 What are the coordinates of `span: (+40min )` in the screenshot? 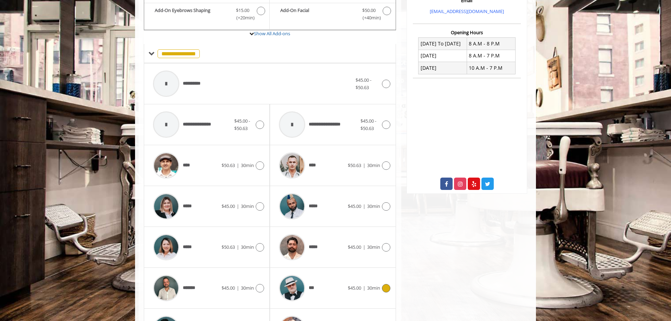 It's located at (369, 18).